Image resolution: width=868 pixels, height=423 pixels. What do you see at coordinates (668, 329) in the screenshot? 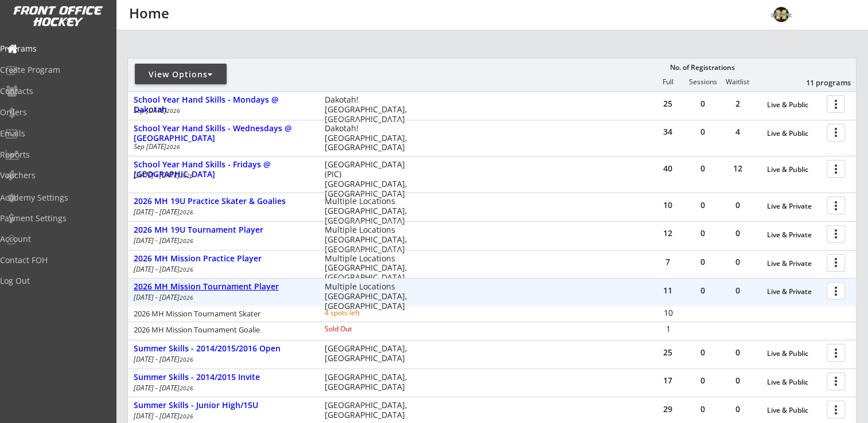
I see `div: 1` at bounding box center [668, 329].